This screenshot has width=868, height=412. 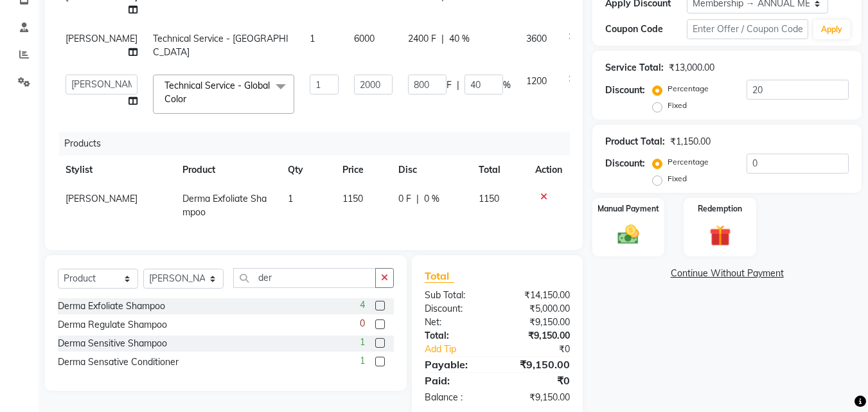 I want to click on a: Continue Without Payment, so click(x=727, y=273).